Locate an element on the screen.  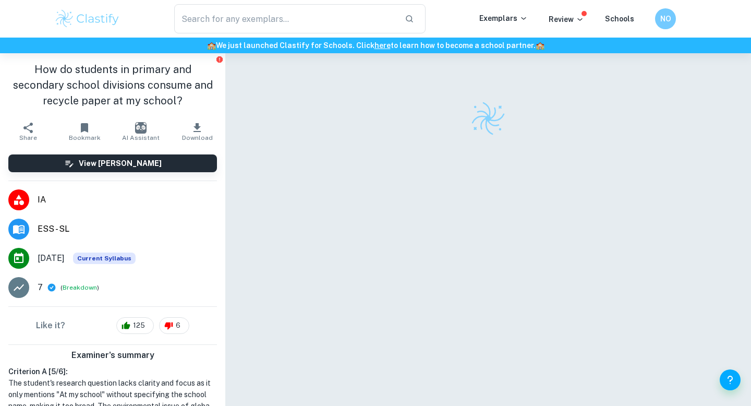
span: Download is located at coordinates (197, 138).